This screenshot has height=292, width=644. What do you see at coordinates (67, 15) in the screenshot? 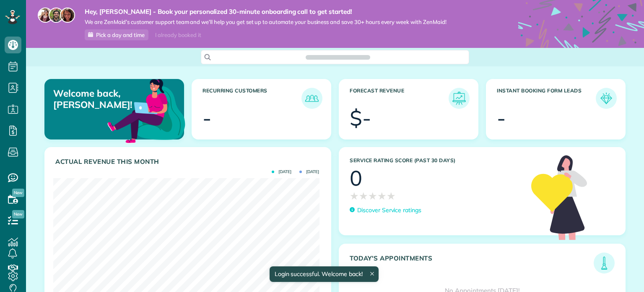
I see `img: michelle-19f622bdf1676172e81f8f8fba1fb50e276960ebfe0243fe18214015130c80e4.jpg` at bounding box center [67, 15].